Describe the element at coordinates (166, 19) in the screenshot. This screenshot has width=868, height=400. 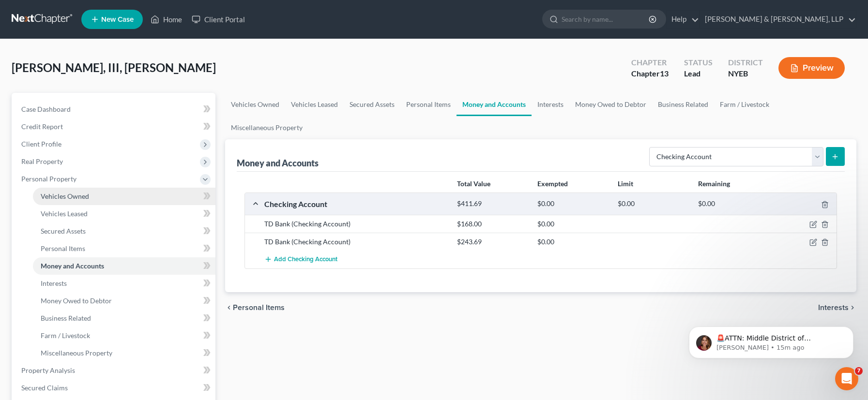
I see `a: Home` at that location.